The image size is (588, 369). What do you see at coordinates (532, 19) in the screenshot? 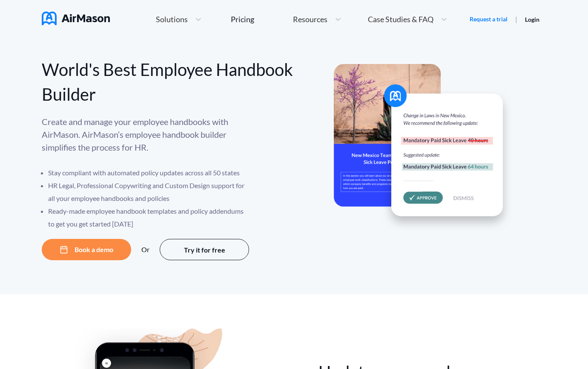
I see `a: Login` at bounding box center [532, 19].